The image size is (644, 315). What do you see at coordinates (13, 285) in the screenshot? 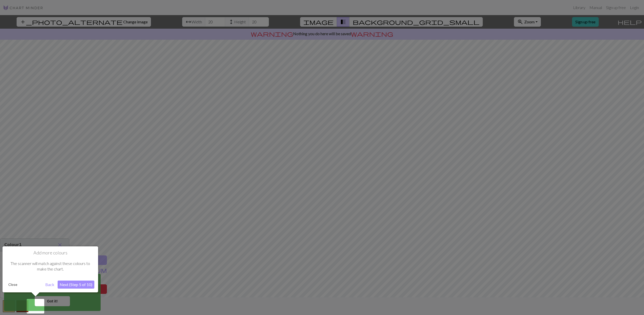
I see `button: Close` at bounding box center [13, 285].